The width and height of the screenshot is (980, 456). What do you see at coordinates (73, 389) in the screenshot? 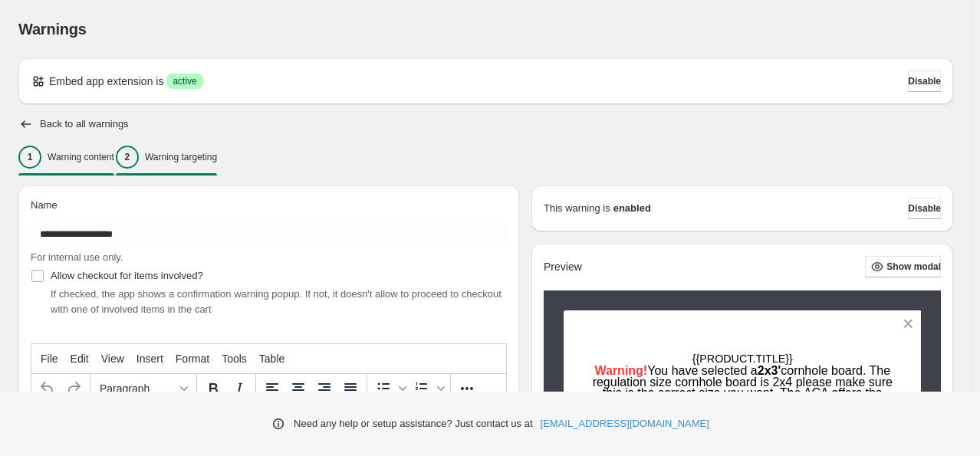
I see `button: Redo` at bounding box center [73, 389].